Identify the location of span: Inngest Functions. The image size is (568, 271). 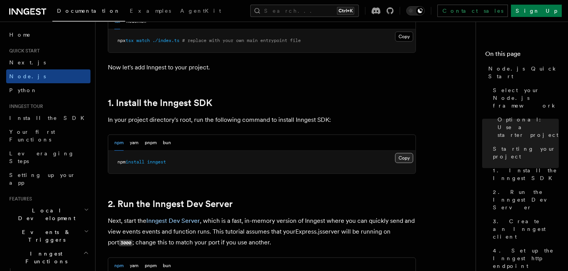
(45, 257).